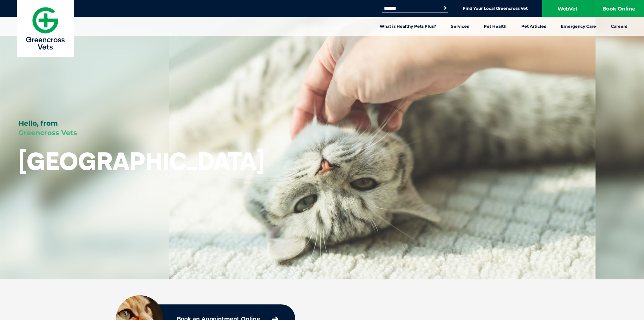 The height and width of the screenshot is (320, 644). Describe the element at coordinates (534, 26) in the screenshot. I see `a: Pet Articles` at that location.